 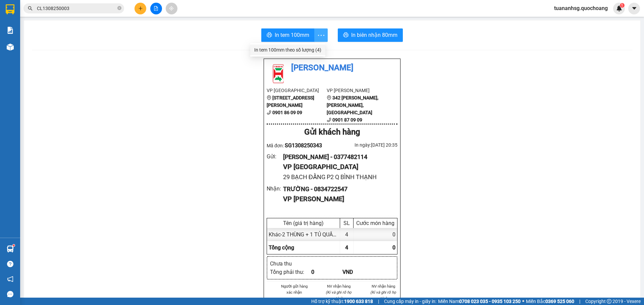 What do you see at coordinates (634, 8) in the screenshot?
I see `button: caret-down` at bounding box center [634, 8].